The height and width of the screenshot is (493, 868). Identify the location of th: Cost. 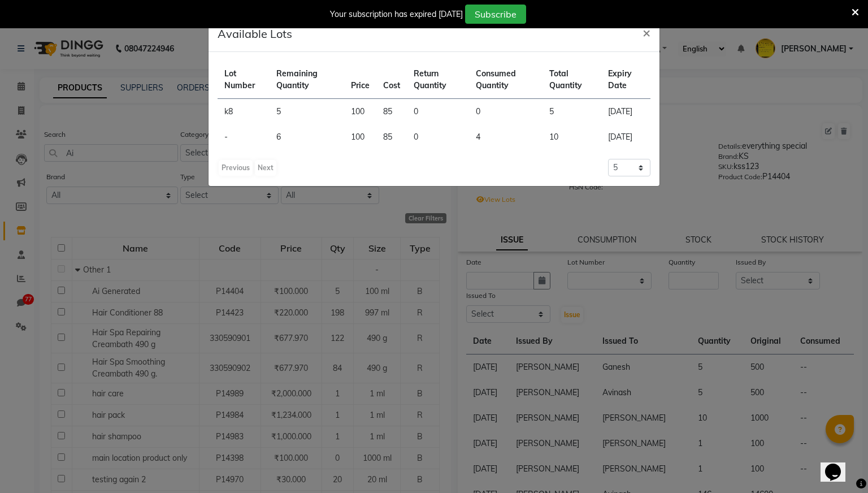
(392, 79).